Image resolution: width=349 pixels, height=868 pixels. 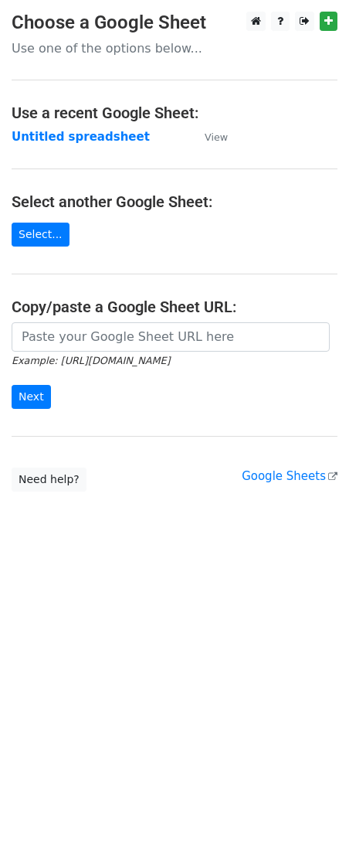 I want to click on input: Next, so click(x=31, y=396).